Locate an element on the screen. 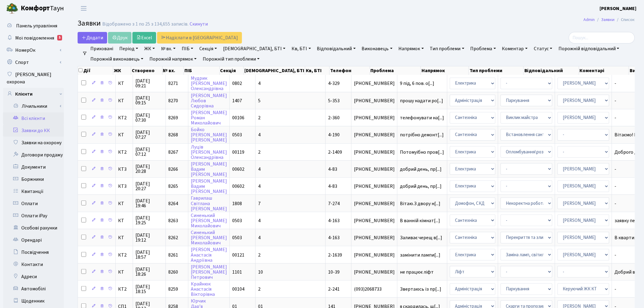 This screenshot has width=644, height=308. a: Клієнти is located at coordinates (33, 94).